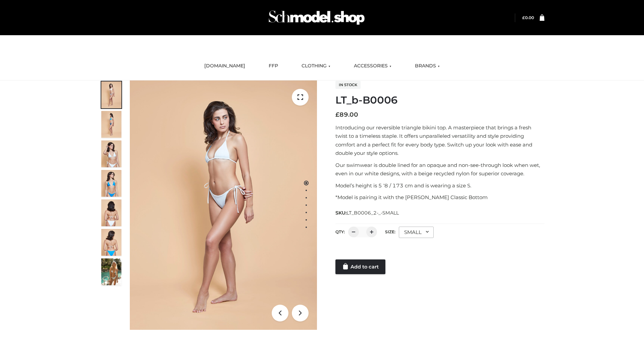 The height and width of the screenshot is (362, 644). What do you see at coordinates (367, 213) in the screenshot?
I see `span: SKU:` at bounding box center [367, 213].